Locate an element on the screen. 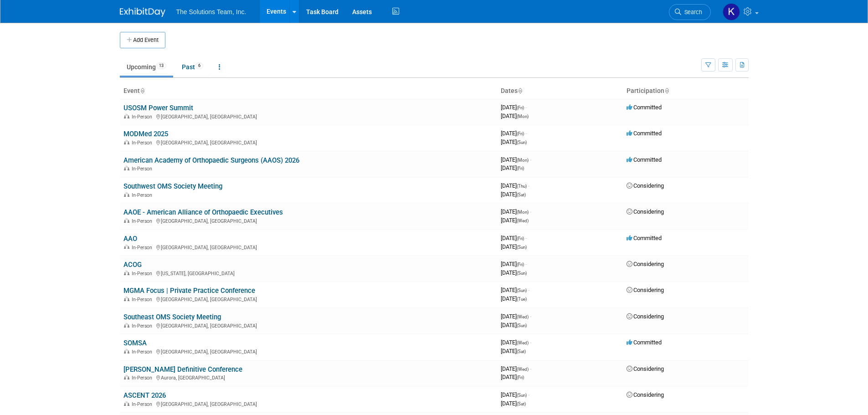 This screenshot has width=868, height=415. span: 6 is located at coordinates (199, 66).